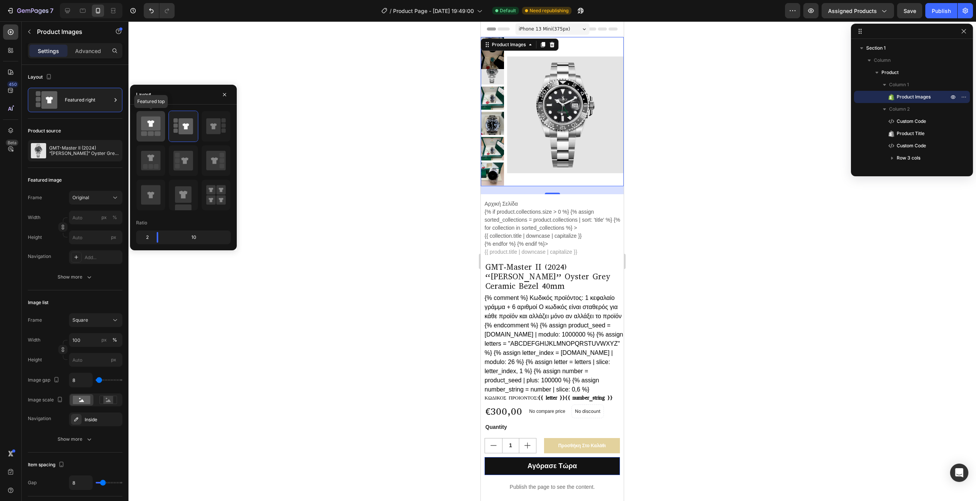 This screenshot has width=976, height=501. Describe the element at coordinates (48, 51) in the screenshot. I see `p: Settings` at that location.